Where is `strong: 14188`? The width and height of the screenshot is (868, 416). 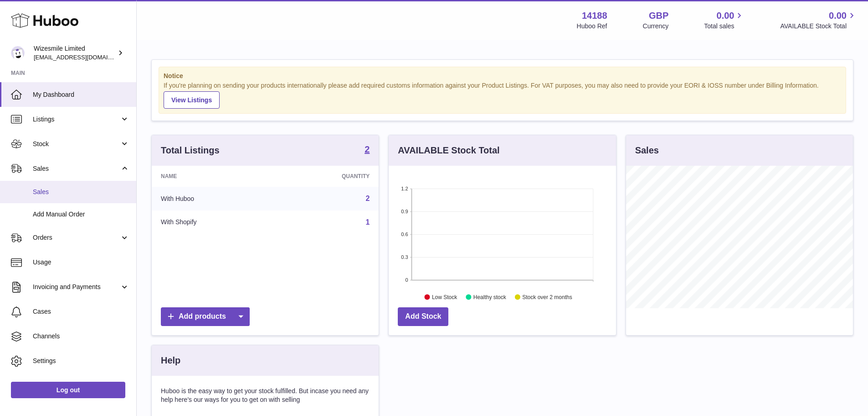
strong: 14188 is located at coordinates (595, 16).